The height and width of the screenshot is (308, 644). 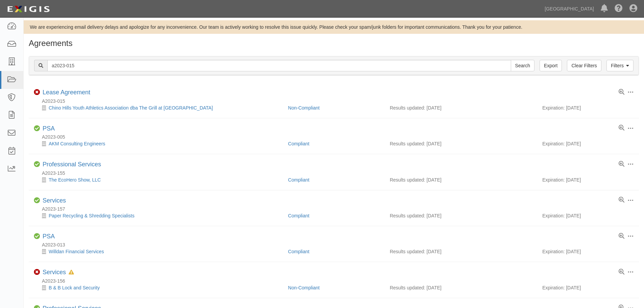 I want to click on h1: Agreements, so click(x=334, y=43).